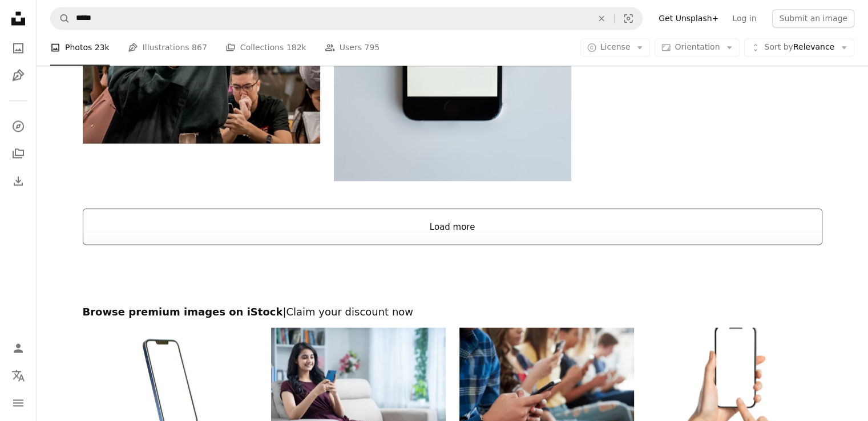 The width and height of the screenshot is (868, 421). I want to click on form: Find visuals sitewide, so click(347, 18).